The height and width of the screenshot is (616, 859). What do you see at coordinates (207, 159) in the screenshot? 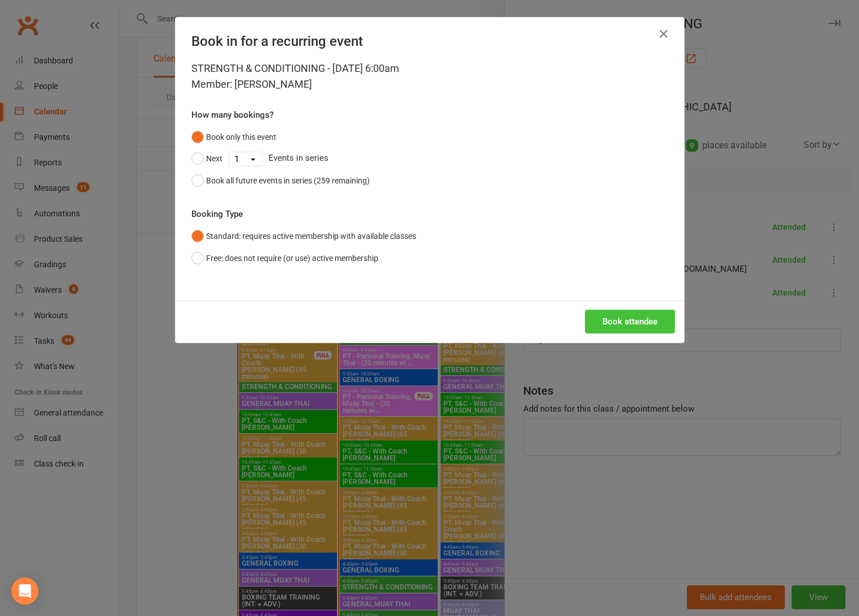
I see `button: Next` at bounding box center [207, 159].